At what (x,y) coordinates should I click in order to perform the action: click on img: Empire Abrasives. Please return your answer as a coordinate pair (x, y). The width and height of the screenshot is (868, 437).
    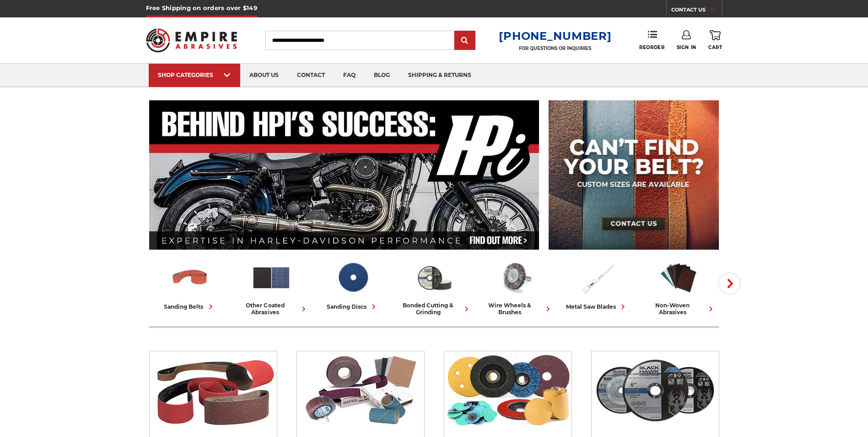
    Looking at the image, I should click on (192, 41).